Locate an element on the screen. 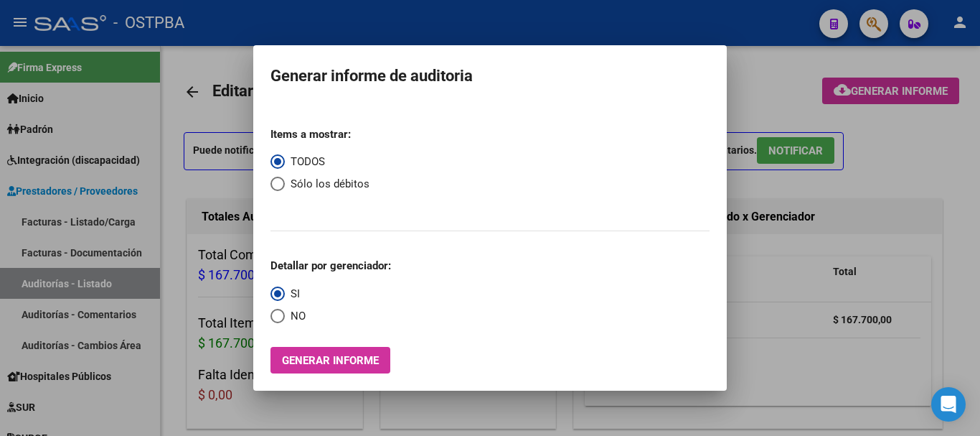 The image size is (980, 436). span: Generar informe is located at coordinates (330, 360).